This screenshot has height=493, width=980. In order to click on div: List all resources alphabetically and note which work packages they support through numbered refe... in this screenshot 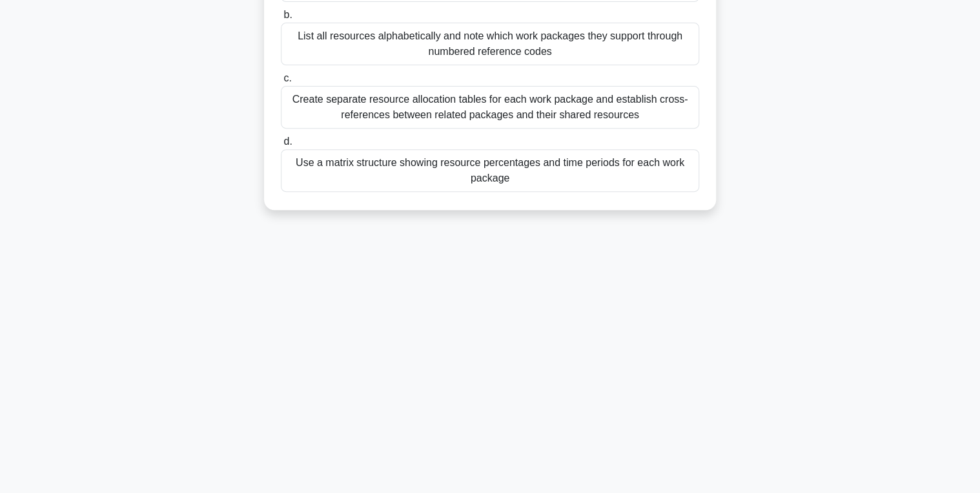, I will do `click(490, 44)`.